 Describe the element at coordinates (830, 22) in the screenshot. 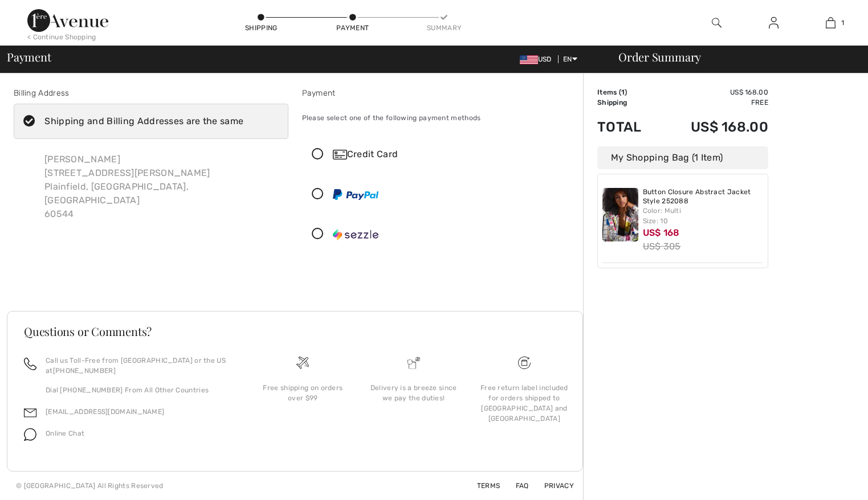

I see `a: 1` at that location.